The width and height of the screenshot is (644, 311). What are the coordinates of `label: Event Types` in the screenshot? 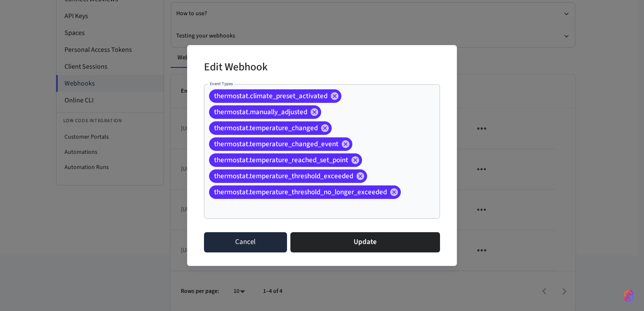 It's located at (221, 83).